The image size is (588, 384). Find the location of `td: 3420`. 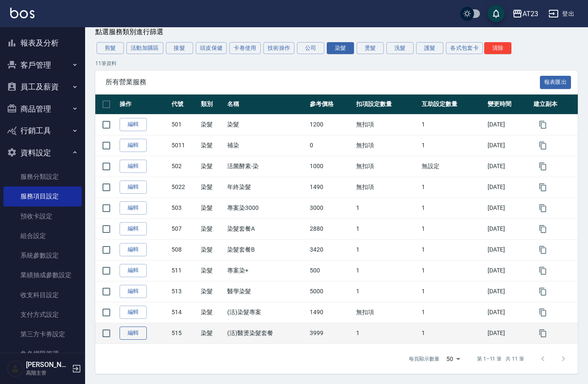

td: 3420 is located at coordinates (330, 250).